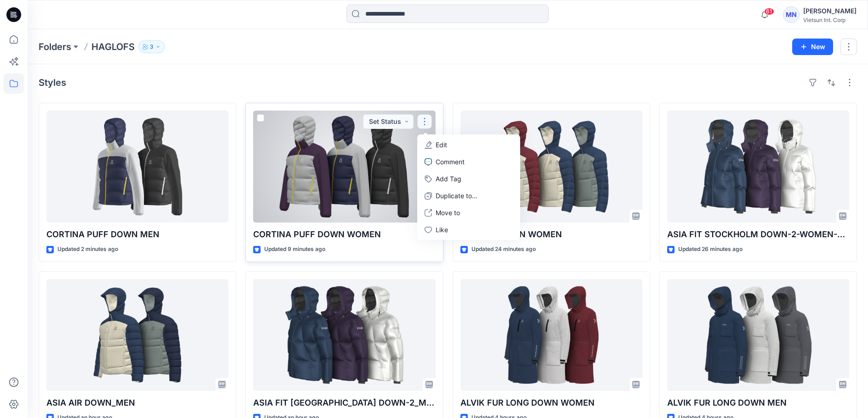 The width and height of the screenshot is (868, 418). What do you see at coordinates (151, 47) in the screenshot?
I see `p: 3` at bounding box center [151, 47].